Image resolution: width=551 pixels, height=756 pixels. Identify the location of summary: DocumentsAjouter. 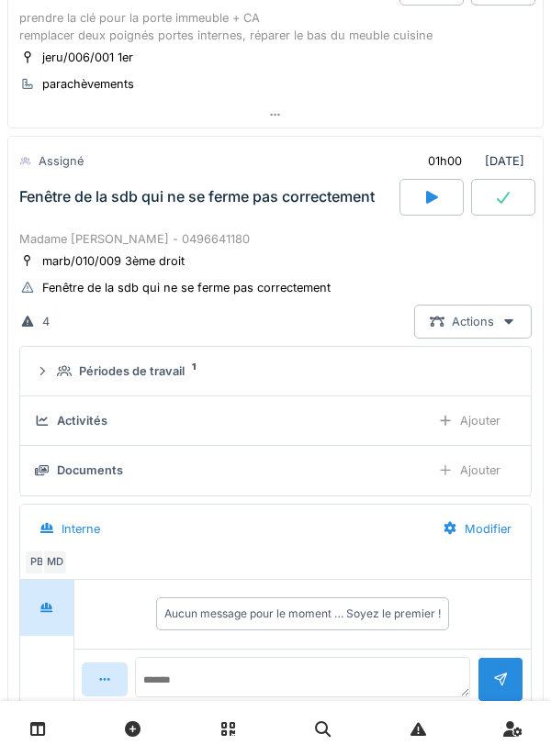
(276, 470).